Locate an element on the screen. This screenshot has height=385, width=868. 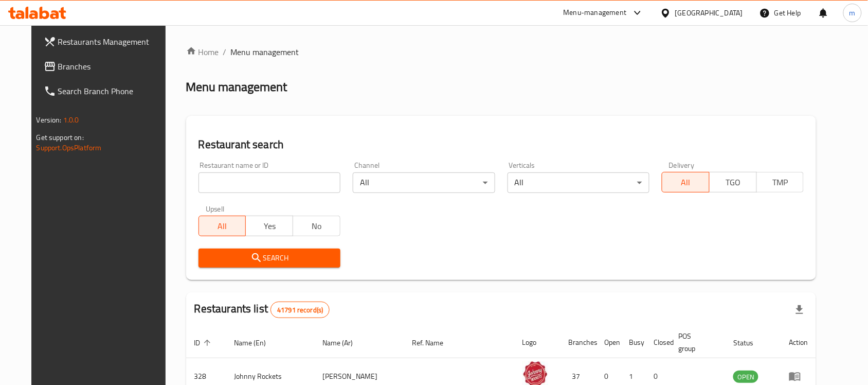
label: Delivery is located at coordinates (682, 165).